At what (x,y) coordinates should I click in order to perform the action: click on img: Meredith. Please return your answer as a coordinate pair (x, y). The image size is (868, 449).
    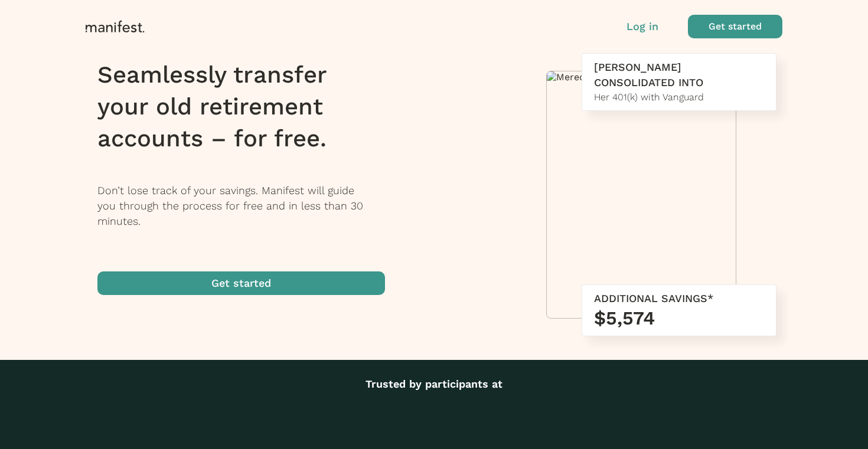
    Looking at the image, I should click on (641, 77).